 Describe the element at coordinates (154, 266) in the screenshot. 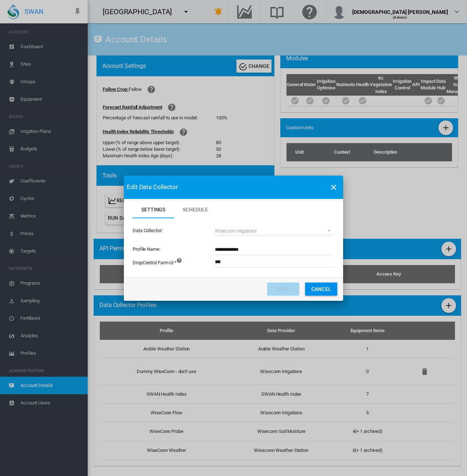

I see `label: DropControl Farm Id *` at that location.